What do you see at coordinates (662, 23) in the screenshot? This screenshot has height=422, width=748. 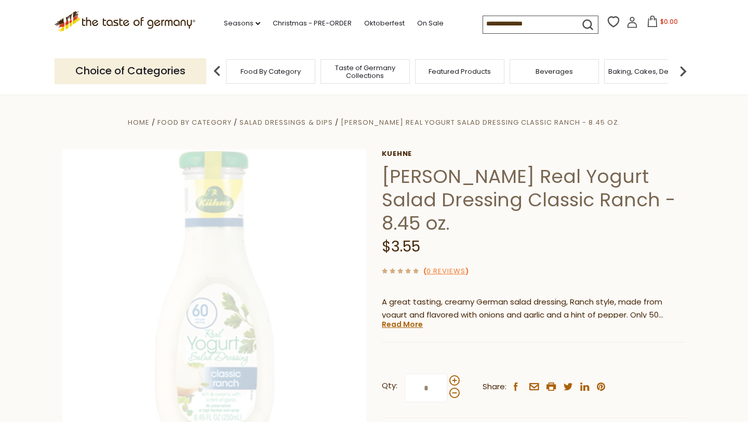 I see `button: $0.00` at bounding box center [662, 23].